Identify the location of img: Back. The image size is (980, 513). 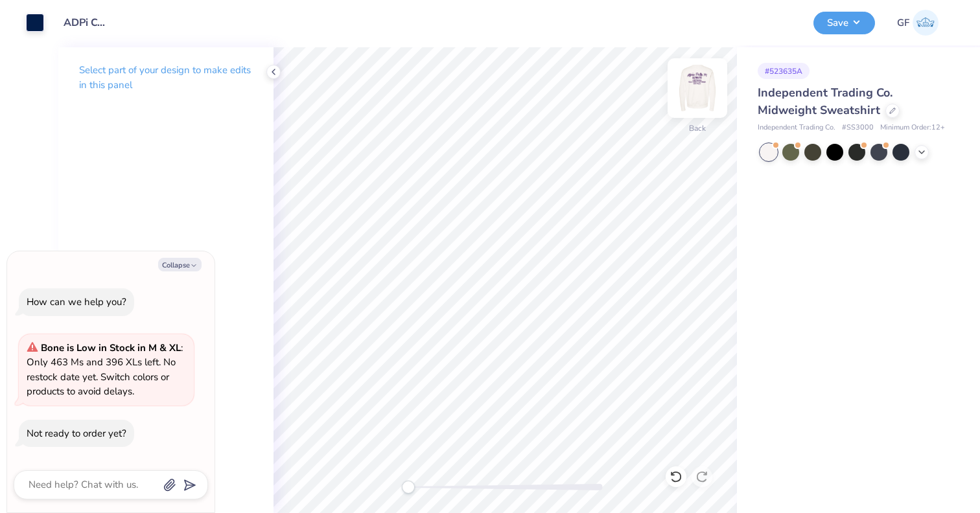
(697, 88).